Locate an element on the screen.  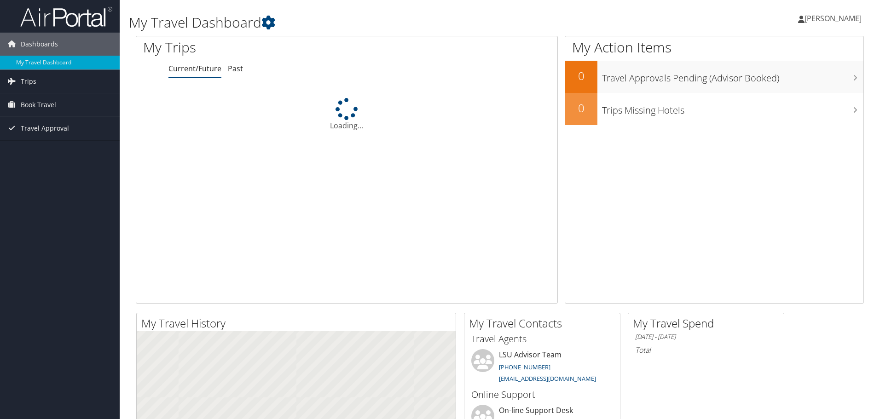
img: airportal-logo.png is located at coordinates (66, 17).